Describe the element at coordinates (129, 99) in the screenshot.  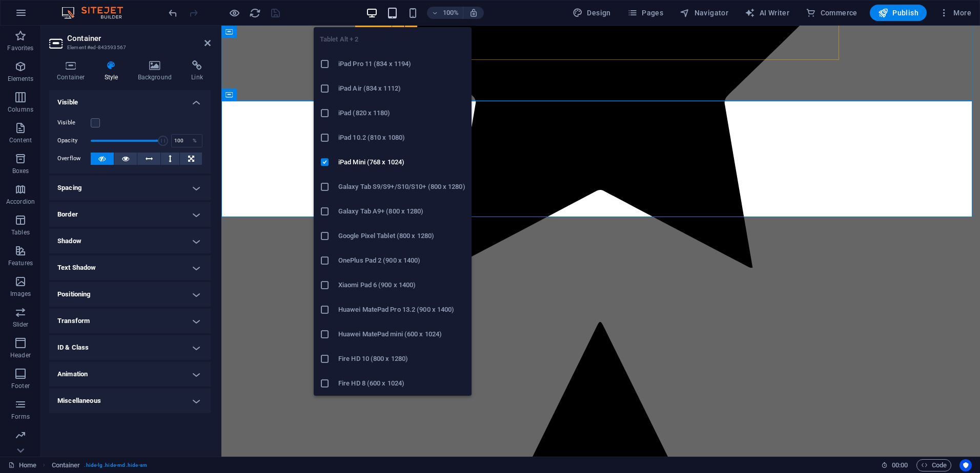
I see `h4: Visible` at that location.